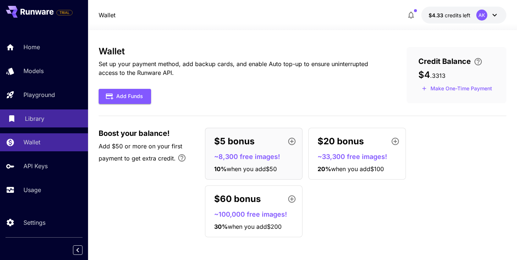  What do you see at coordinates (424, 74) in the screenshot?
I see `span: $4` at bounding box center [424, 74].